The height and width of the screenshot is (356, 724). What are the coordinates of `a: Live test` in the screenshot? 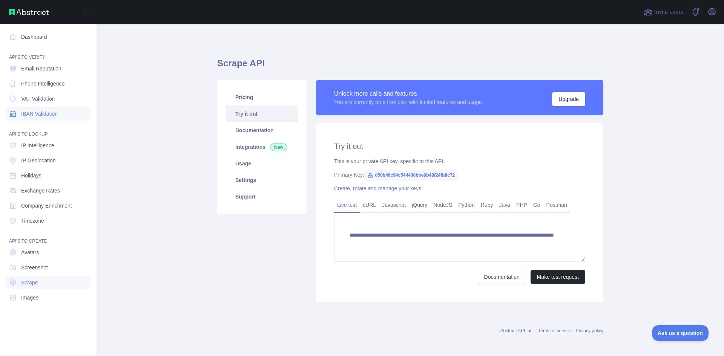 It's located at (347, 205).